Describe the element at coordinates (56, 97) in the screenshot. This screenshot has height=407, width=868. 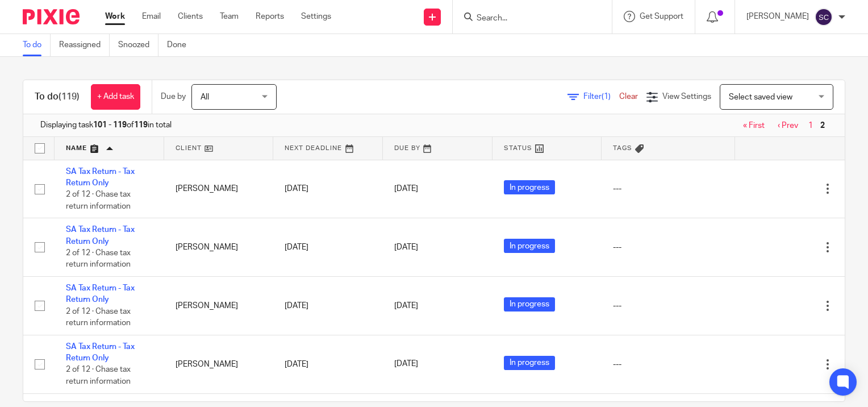
I see `h1: To do` at that location.